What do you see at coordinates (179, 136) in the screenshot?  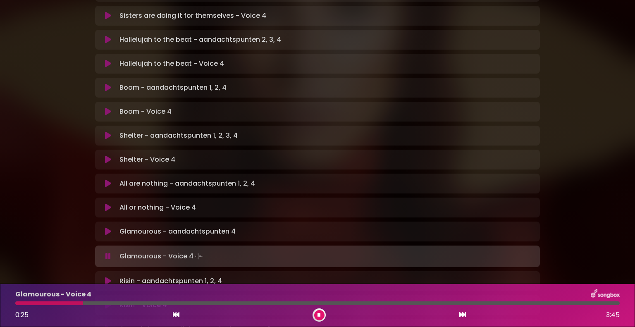 I see `p: Shelter - aandachtspunten 1, 2, 3, 4` at bounding box center [179, 136].